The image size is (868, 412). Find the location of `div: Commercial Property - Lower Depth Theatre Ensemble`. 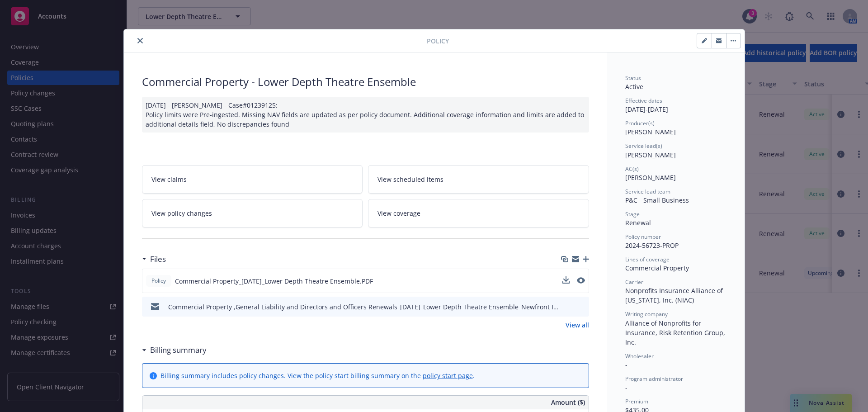

div: Commercial Property - Lower Depth Theatre Ensemble is located at coordinates (366, 82).